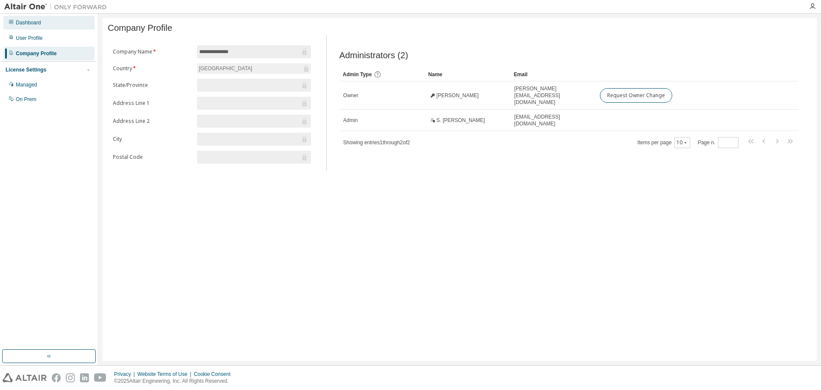  I want to click on label: Address Line 1, so click(152, 103).